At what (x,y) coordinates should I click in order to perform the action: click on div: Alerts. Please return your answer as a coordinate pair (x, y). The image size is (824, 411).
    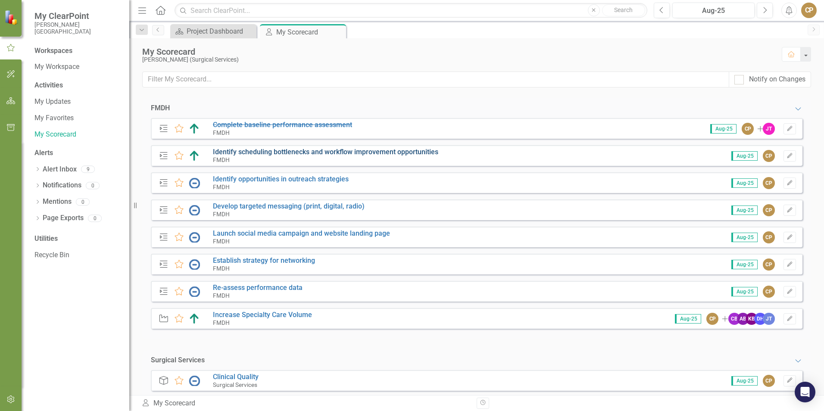
    Looking at the image, I should click on (78, 153).